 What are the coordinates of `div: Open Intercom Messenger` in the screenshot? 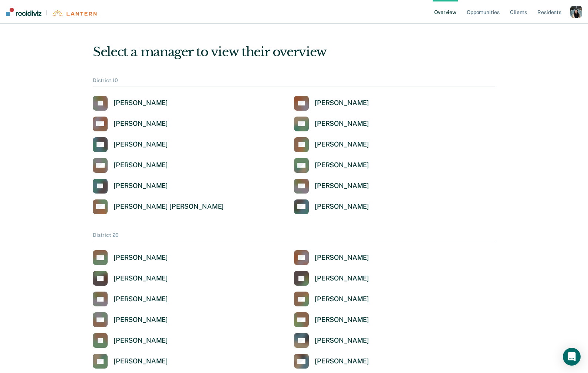 It's located at (572, 356).